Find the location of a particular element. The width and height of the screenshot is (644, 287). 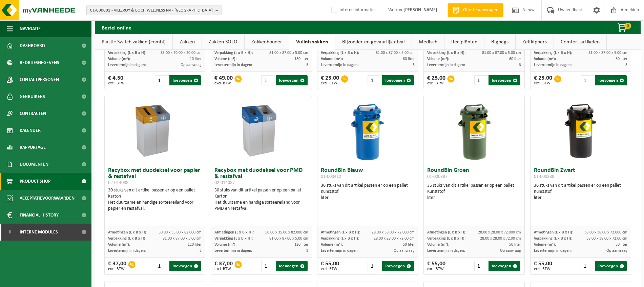

span: 180 liter is located at coordinates (301, 59).